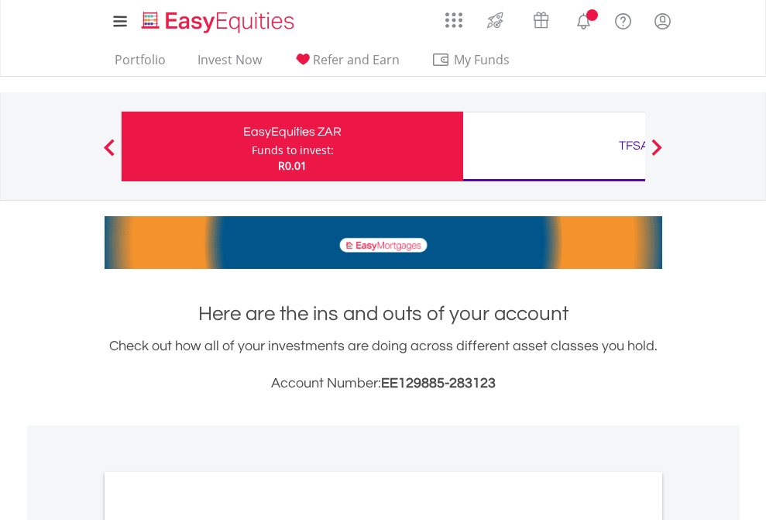 Image resolution: width=766 pixels, height=520 pixels. Describe the element at coordinates (583, 19) in the screenshot. I see `a: Notifications` at that location.